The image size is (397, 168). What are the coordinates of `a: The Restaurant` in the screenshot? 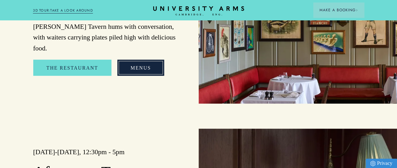 It's located at (72, 68).